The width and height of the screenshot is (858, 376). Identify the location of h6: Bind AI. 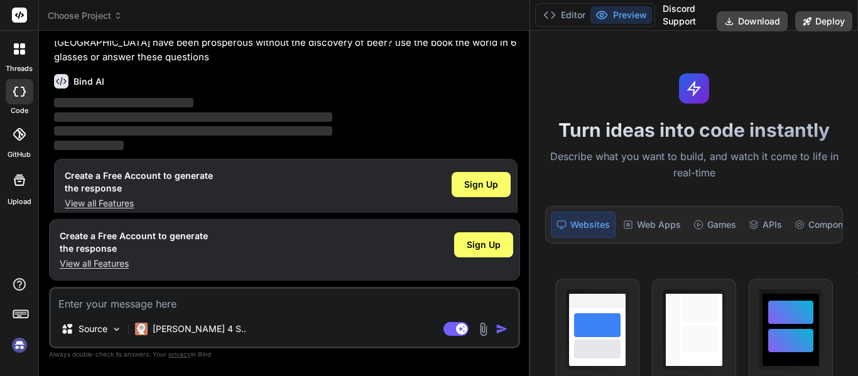
(89, 82).